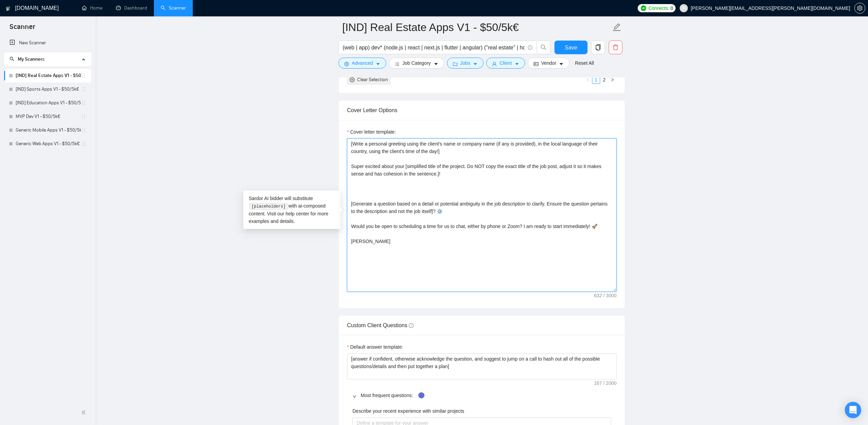  Describe the element at coordinates (8, 8) in the screenshot. I see `img: logo` at that location.